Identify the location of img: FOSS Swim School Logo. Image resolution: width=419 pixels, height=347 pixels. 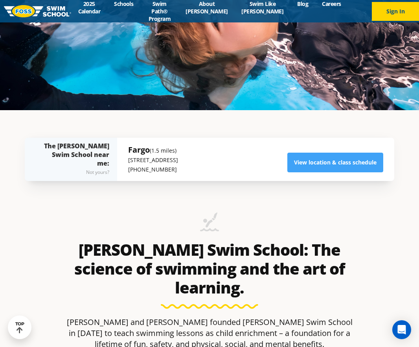
(37, 11).